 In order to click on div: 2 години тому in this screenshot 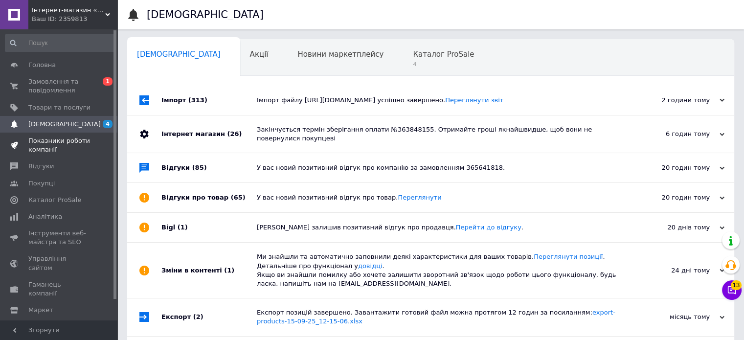, I will do `click(676, 100)`.